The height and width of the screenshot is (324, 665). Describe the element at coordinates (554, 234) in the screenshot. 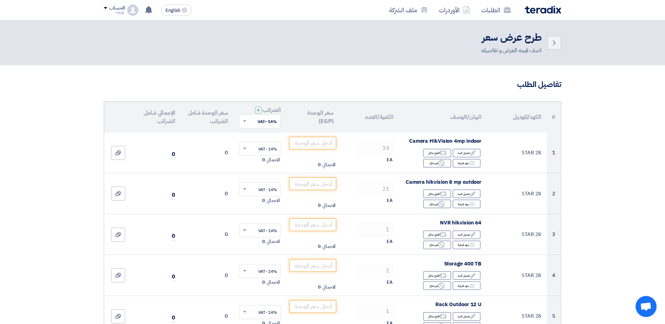

I see `td: 3` at that location.